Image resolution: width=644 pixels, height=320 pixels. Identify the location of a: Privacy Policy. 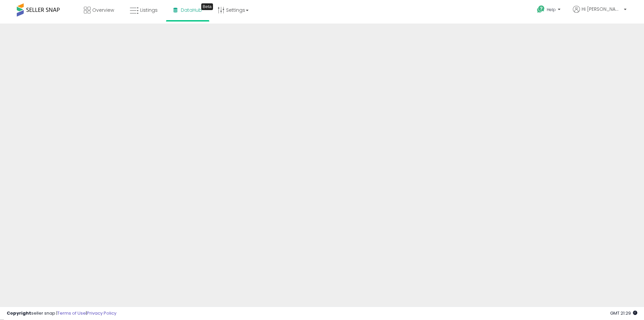
(102, 313).